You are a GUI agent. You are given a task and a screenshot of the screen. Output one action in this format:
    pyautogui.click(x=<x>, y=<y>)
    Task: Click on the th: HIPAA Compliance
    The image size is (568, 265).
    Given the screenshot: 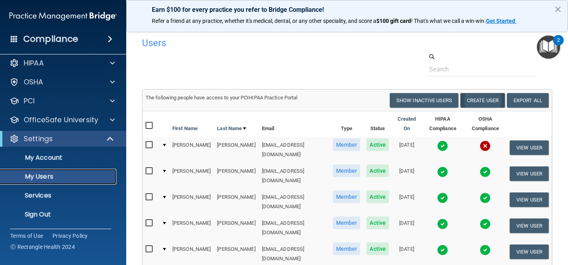 What is the action you would take?
    pyautogui.click(x=443, y=124)
    